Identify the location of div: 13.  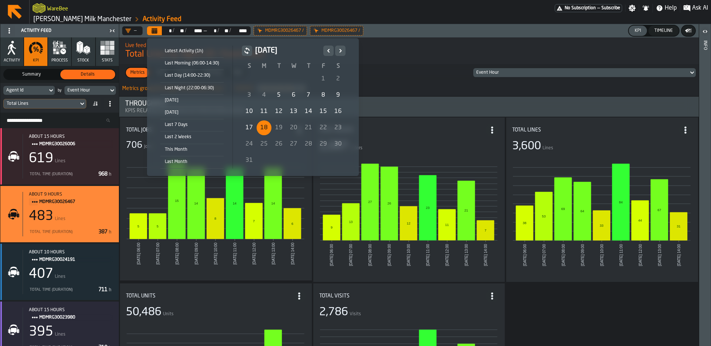
(294, 111).